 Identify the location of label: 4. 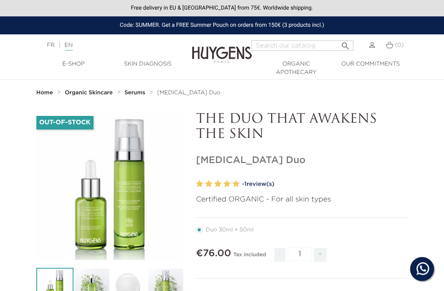
(227, 184).